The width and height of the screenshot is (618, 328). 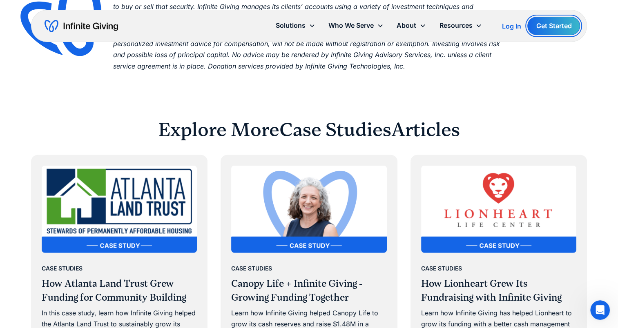 What do you see at coordinates (218, 130) in the screenshot?
I see `h2: Explore More` at bounding box center [218, 130].